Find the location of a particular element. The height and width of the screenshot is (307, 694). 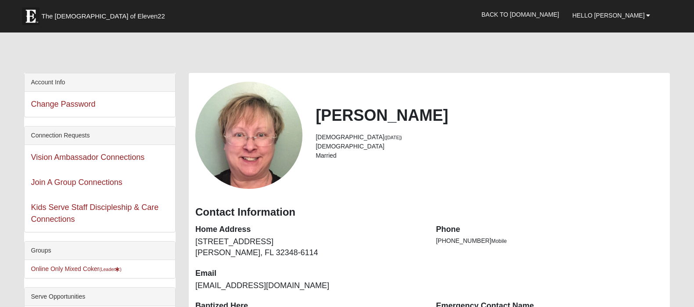

img: Eleven22 logo is located at coordinates (31, 16).